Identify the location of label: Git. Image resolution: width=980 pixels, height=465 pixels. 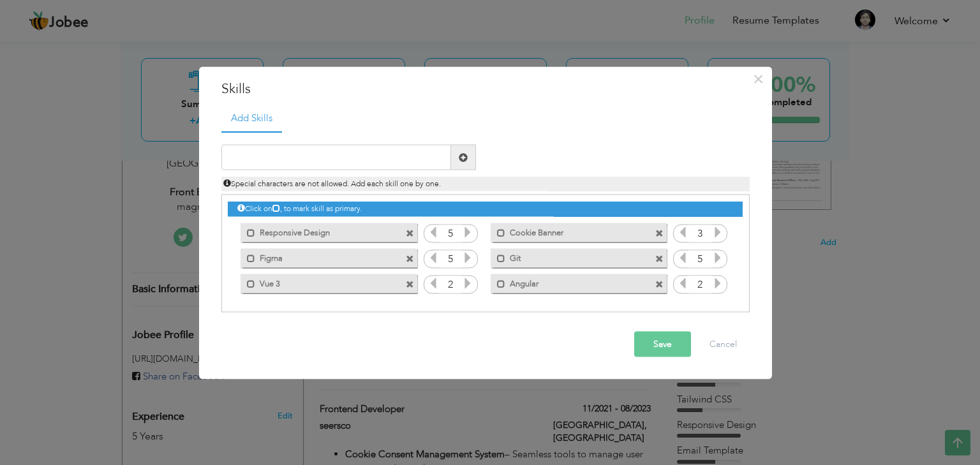
(570, 256).